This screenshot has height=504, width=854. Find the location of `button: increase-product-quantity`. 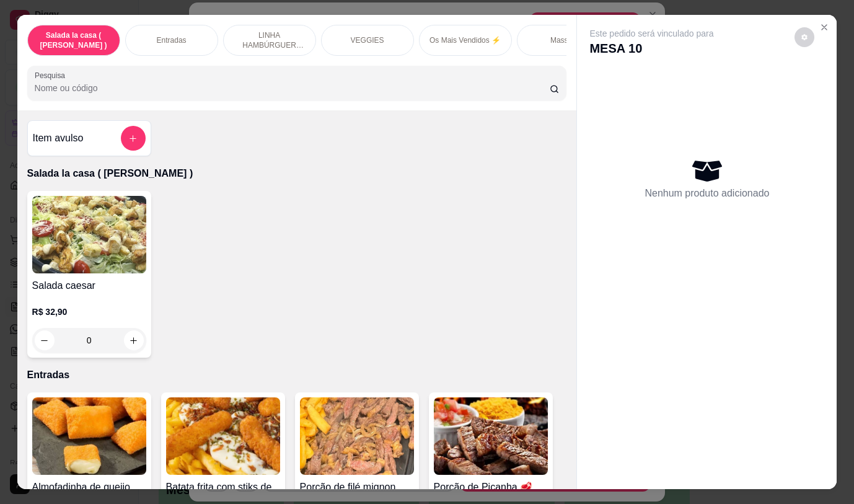

button: increase-product-quantity is located at coordinates (134, 341).